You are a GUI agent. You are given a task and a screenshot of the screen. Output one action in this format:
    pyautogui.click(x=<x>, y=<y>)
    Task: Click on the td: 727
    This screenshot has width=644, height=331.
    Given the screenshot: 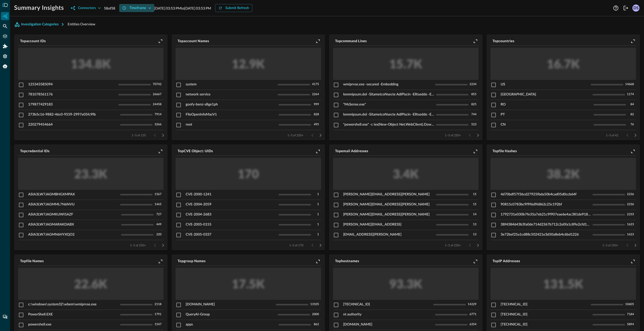 What is the action you would take?
    pyautogui.click(x=158, y=215)
    